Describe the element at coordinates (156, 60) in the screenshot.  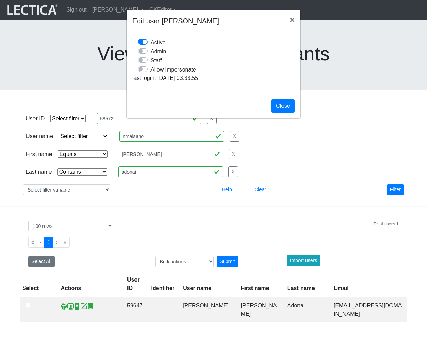
I see `label: Staff` at that location.